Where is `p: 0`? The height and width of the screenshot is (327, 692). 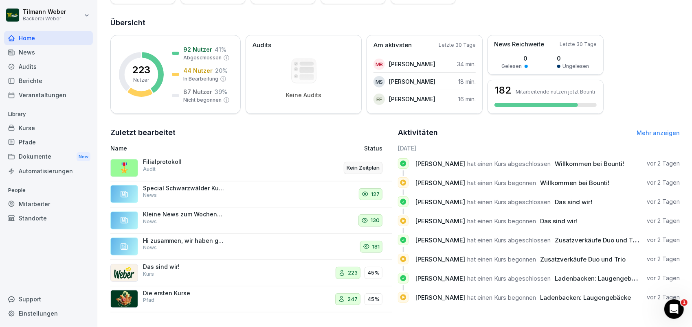
p: 0 is located at coordinates (515, 58).